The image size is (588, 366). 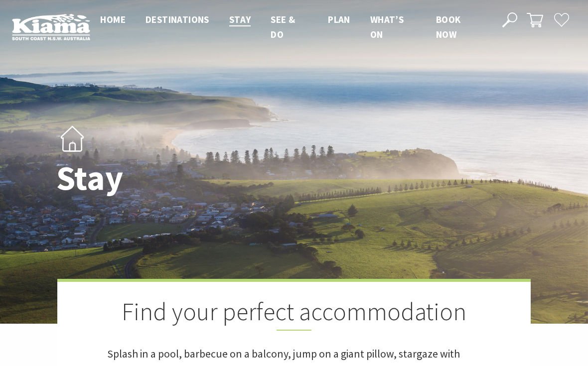 What do you see at coordinates (290, 27) in the screenshot?
I see `nav: Main Menu` at bounding box center [290, 27].